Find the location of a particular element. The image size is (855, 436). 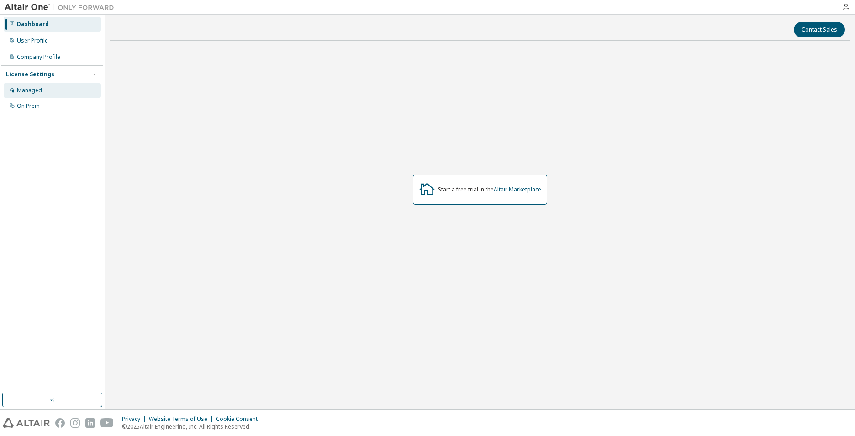

img: youtube.svg is located at coordinates (107, 422).